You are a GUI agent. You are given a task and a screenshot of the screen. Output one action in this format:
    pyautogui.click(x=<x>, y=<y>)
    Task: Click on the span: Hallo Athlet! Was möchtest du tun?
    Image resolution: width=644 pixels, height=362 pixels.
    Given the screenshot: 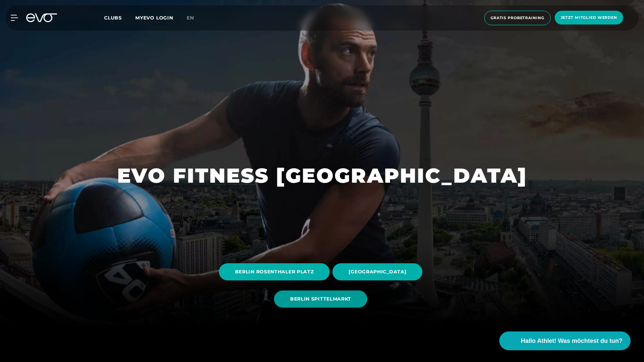 What is the action you would take?
    pyautogui.click(x=571, y=341)
    